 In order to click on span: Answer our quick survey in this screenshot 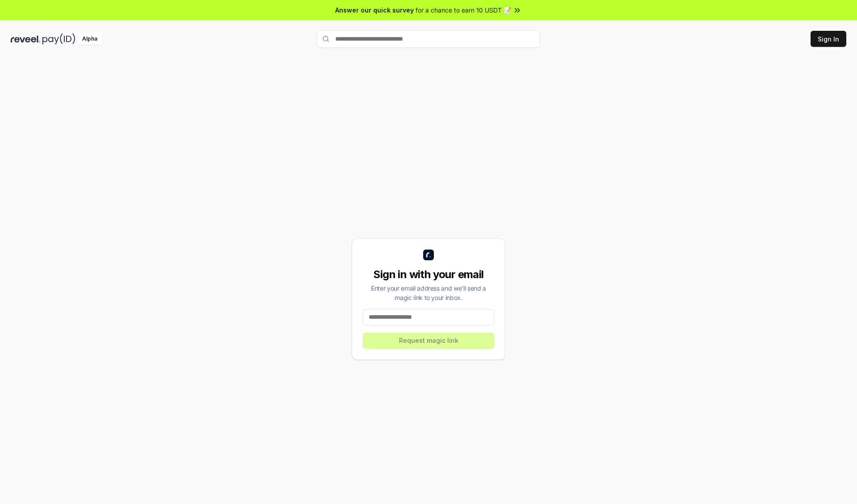, I will do `click(375, 10)`.